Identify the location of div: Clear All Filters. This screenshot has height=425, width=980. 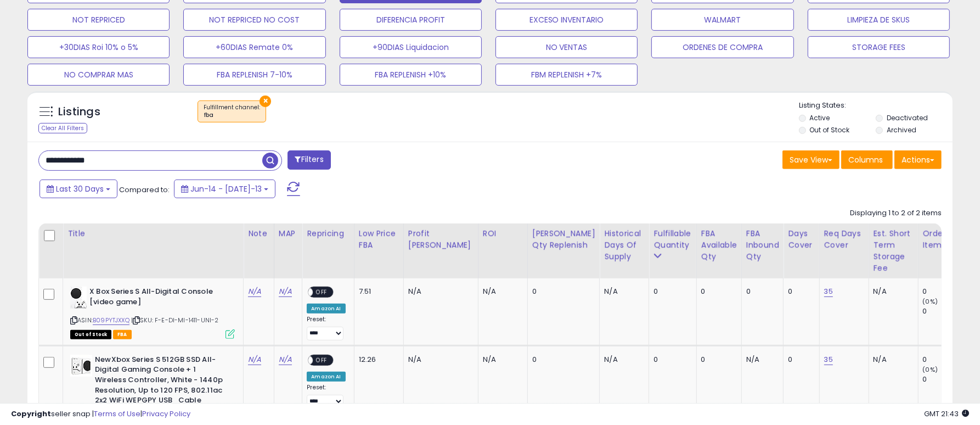
(63, 128).